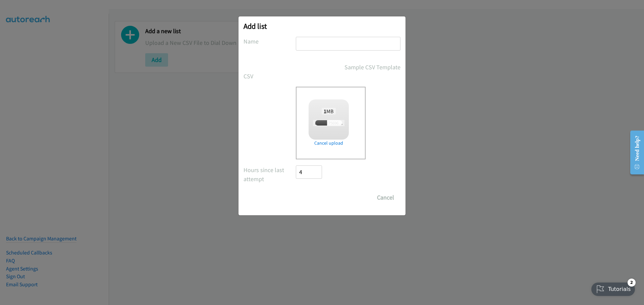  Describe the element at coordinates (322, 26) in the screenshot. I see `h2: Add list` at that location.